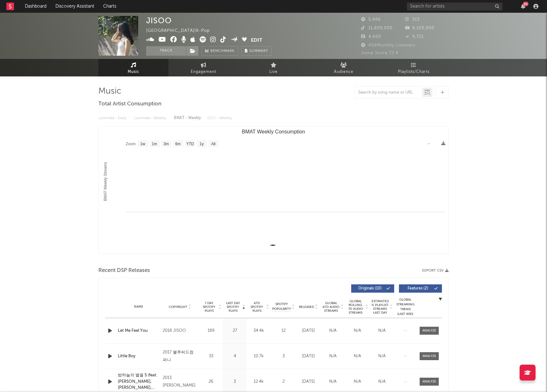 The width and height of the screenshot is (547, 392). Describe the element at coordinates (259, 382) in the screenshot. I see `div: 12.4k` at that location.